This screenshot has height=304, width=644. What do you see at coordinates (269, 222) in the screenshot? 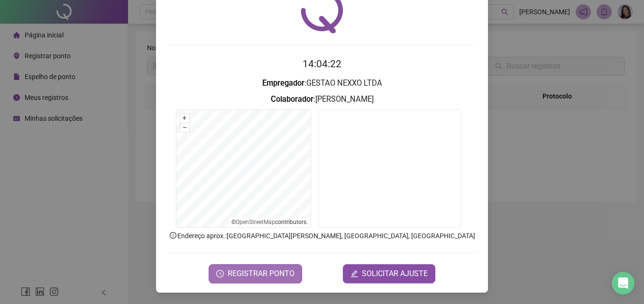
I see `li: © contributors.` at bounding box center [269, 222].